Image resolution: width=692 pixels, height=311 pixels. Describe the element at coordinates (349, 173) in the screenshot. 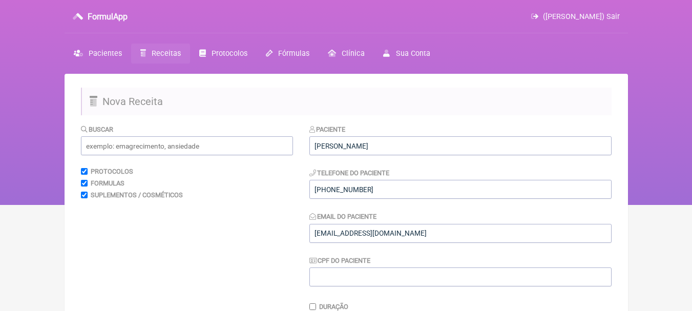

I see `label: Telefone do Paciente` at that location.